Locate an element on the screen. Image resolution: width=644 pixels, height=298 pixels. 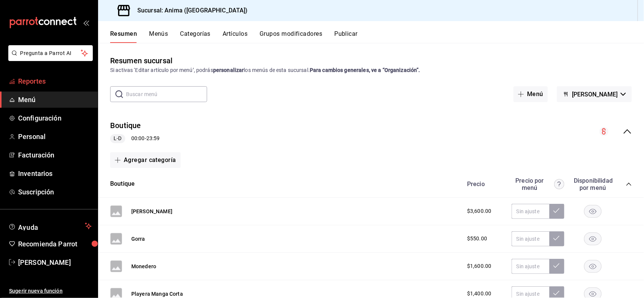
span: $550.00 is located at coordinates (476, 239).